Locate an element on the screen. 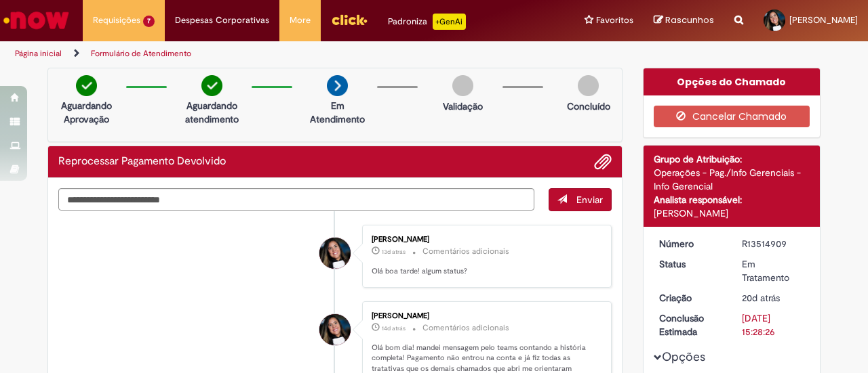 The image size is (868, 373). time: 16/09/2025 07:32:39 is located at coordinates (393, 328).